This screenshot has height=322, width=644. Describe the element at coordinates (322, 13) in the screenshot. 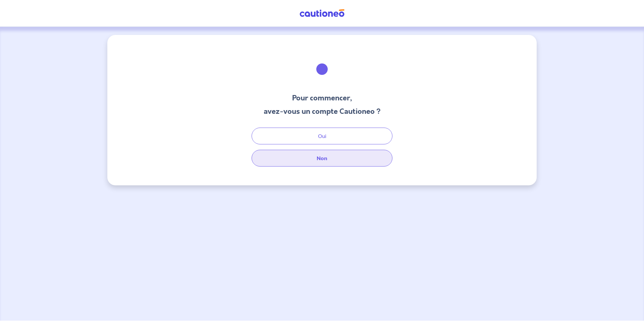

I see `img: Cautioneo` at that location.